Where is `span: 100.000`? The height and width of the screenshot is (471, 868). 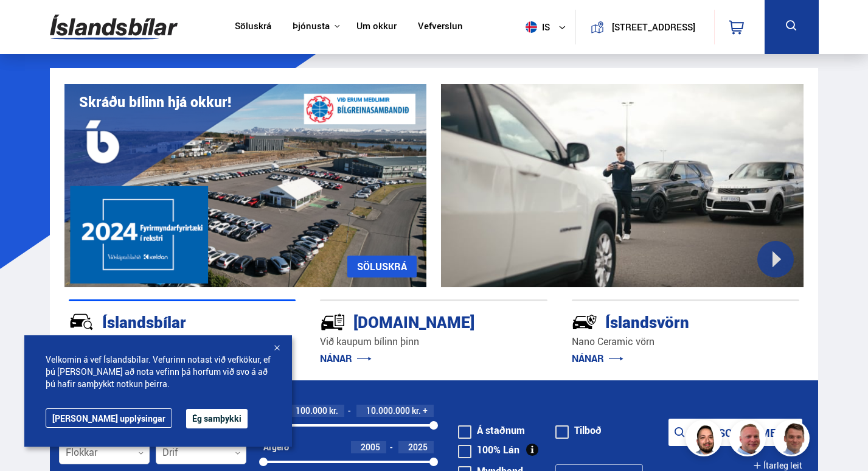 span: 100.000 is located at coordinates (311, 410).